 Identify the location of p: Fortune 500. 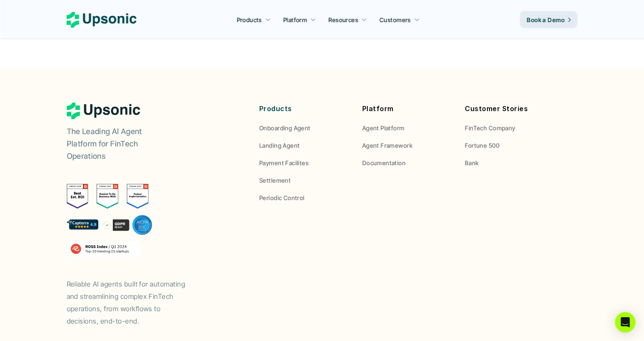
(481, 145).